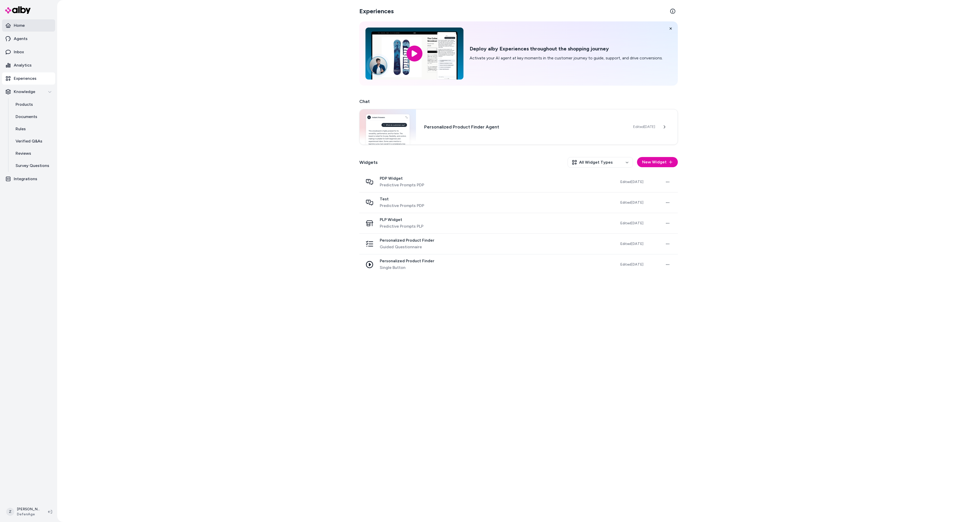 This screenshot has height=522, width=980. I want to click on h2: Widgets, so click(368, 163).